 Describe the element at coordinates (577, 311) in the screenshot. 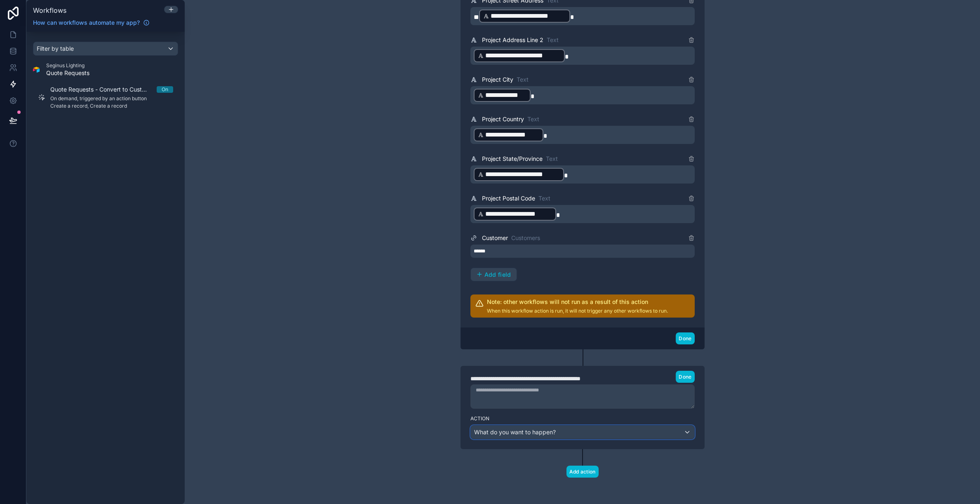

I see `p: When this workflow action is run, it will not trigger any other workflows to run.` at that location.